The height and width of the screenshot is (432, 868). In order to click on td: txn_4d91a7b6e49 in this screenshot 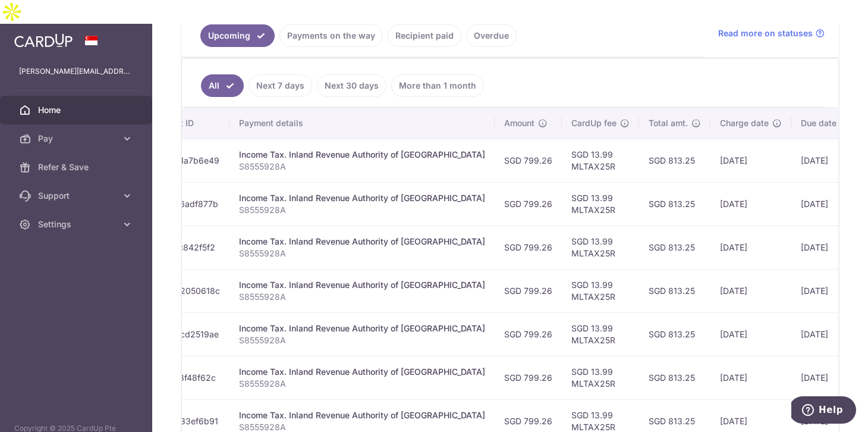, I will do `click(185, 160)`.